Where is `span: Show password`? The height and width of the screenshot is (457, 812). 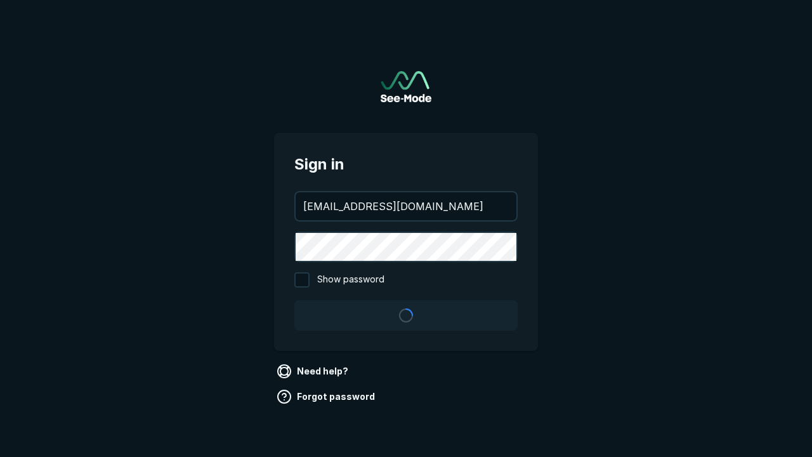 span: Show password is located at coordinates (351, 280).